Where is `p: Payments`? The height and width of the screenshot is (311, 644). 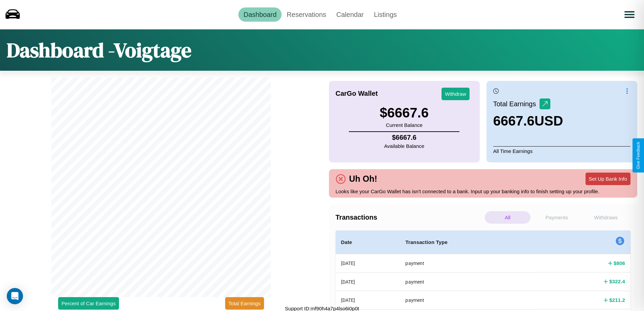
p: Payments is located at coordinates (556, 217).